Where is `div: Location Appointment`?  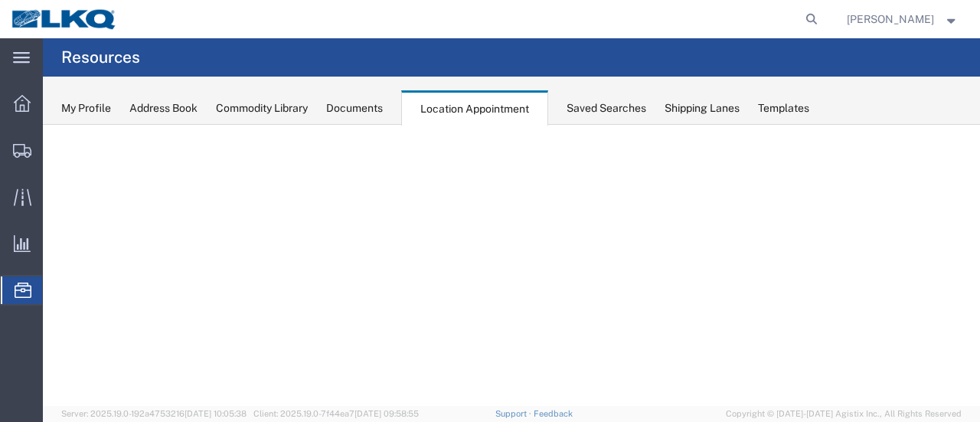
div: Location Appointment is located at coordinates (475, 108).